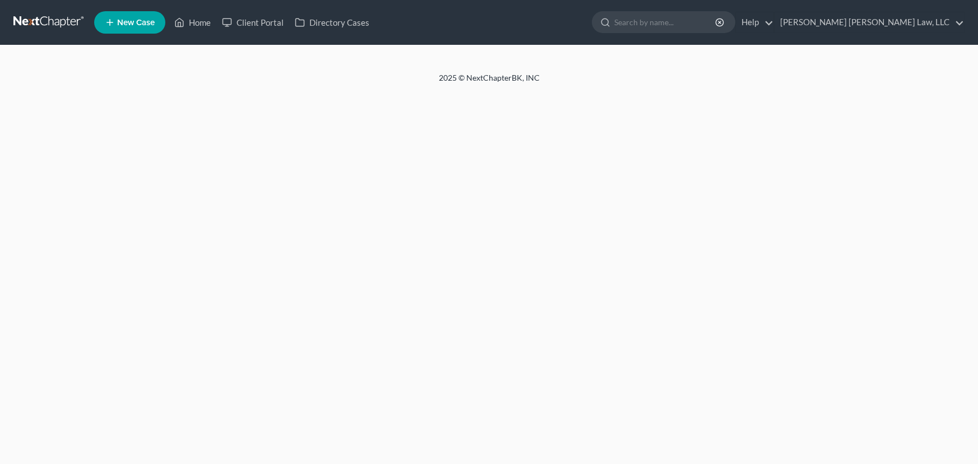 The width and height of the screenshot is (978, 464). Describe the element at coordinates (665, 22) in the screenshot. I see `input: Search by name...` at that location.